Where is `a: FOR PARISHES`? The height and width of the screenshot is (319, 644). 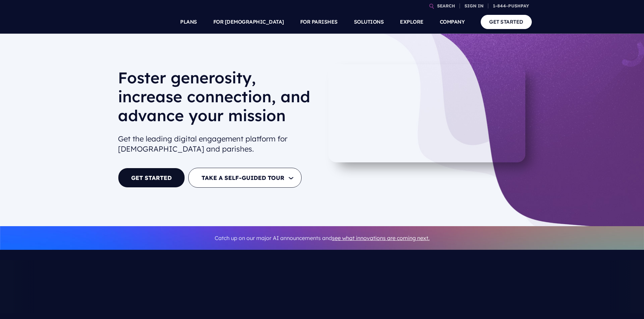
a: FOR PARISHES is located at coordinates (319, 22).